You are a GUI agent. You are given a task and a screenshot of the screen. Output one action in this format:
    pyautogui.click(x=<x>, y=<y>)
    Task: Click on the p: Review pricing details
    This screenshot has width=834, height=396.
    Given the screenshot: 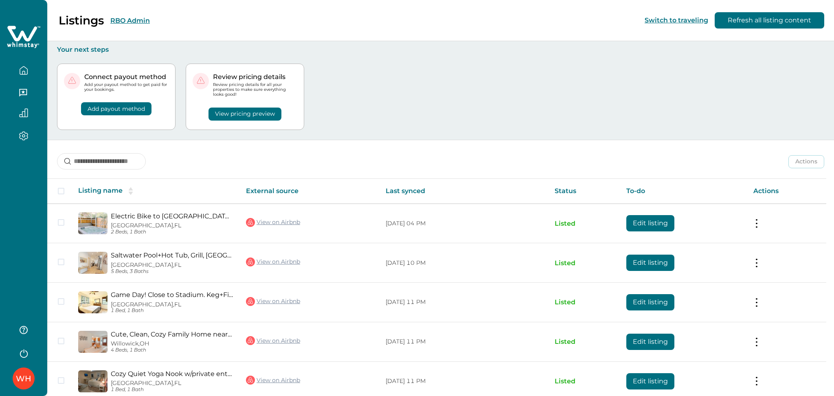 What is the action you would take?
    pyautogui.click(x=255, y=77)
    